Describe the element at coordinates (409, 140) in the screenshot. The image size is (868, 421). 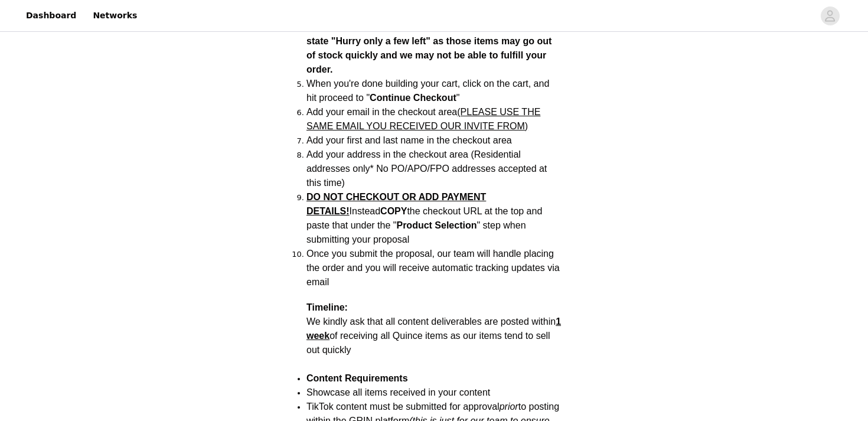
I see `span: Add your first and last name in the checkout area` at that location.